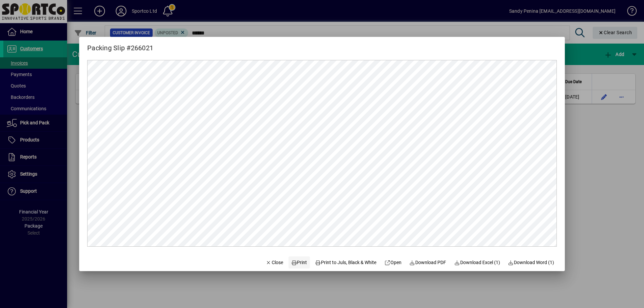 Image resolution: width=644 pixels, height=308 pixels. What do you see at coordinates (428, 262) in the screenshot?
I see `span: Download PDF` at bounding box center [428, 262].